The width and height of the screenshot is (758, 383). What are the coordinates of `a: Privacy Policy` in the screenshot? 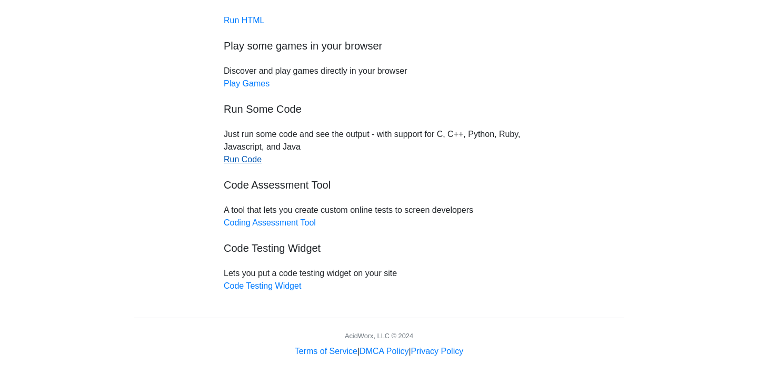 It's located at (437, 350).